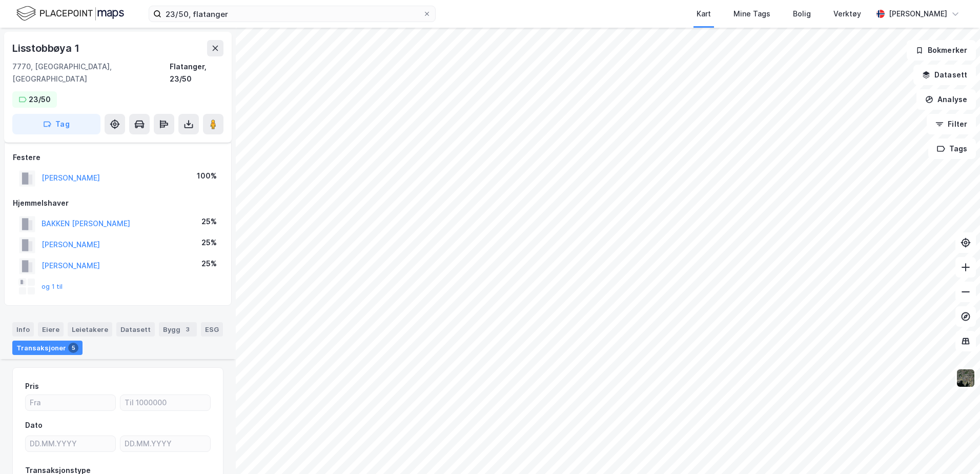  What do you see at coordinates (118, 157) in the screenshot?
I see `div: Festere` at bounding box center [118, 157].